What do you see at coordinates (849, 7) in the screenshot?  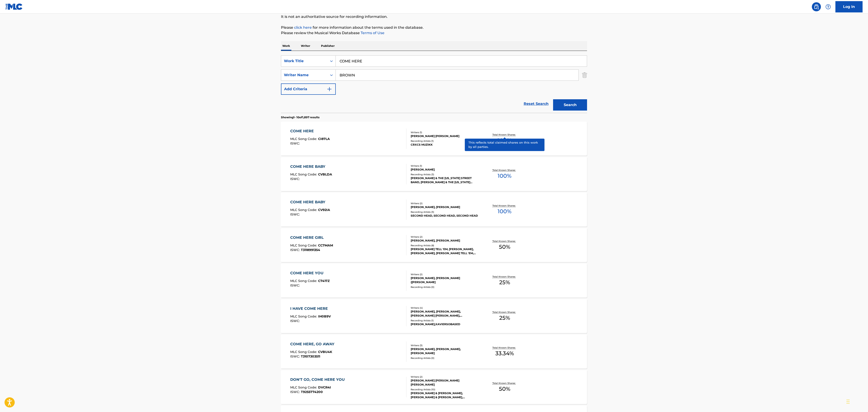 I see `a: Log In` at bounding box center [849, 7].